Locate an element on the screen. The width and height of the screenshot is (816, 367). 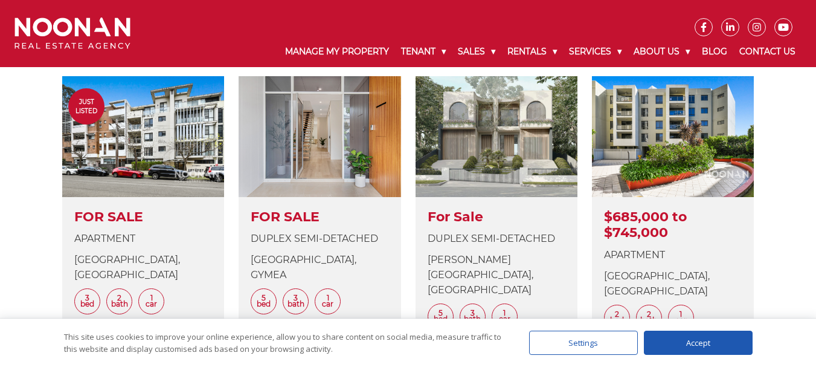
a: Blog is located at coordinates (715, 51).